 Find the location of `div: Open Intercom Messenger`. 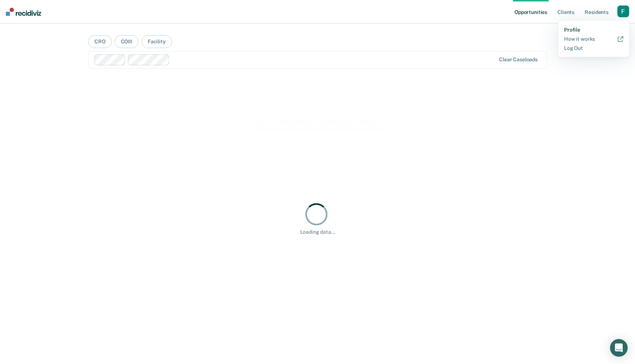

div: Open Intercom Messenger is located at coordinates (619, 348).